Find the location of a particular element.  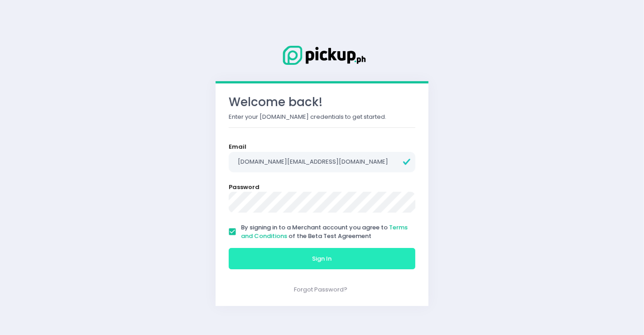

span: Sign In is located at coordinates (322, 258).